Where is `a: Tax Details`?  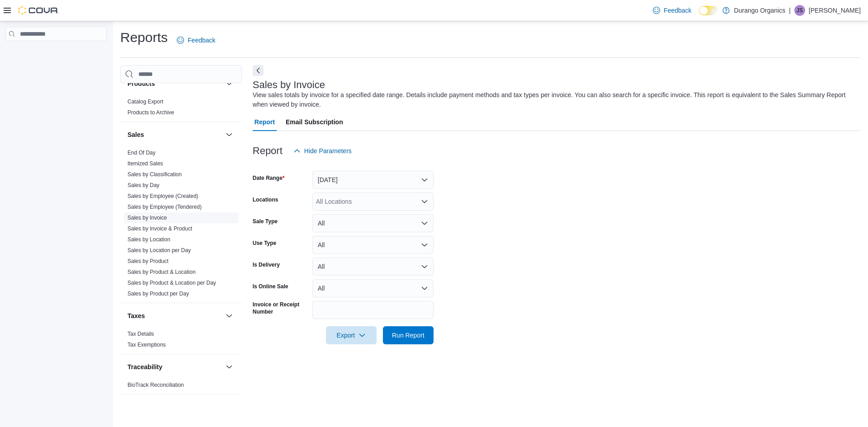 a: Tax Details is located at coordinates (141, 334).